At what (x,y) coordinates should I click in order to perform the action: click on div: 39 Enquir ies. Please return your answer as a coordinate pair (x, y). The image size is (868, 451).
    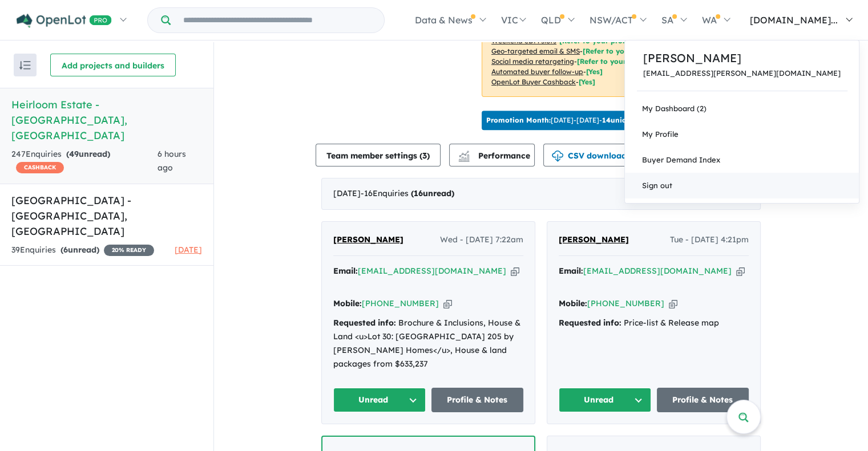
    Looking at the image, I should click on (83, 250).